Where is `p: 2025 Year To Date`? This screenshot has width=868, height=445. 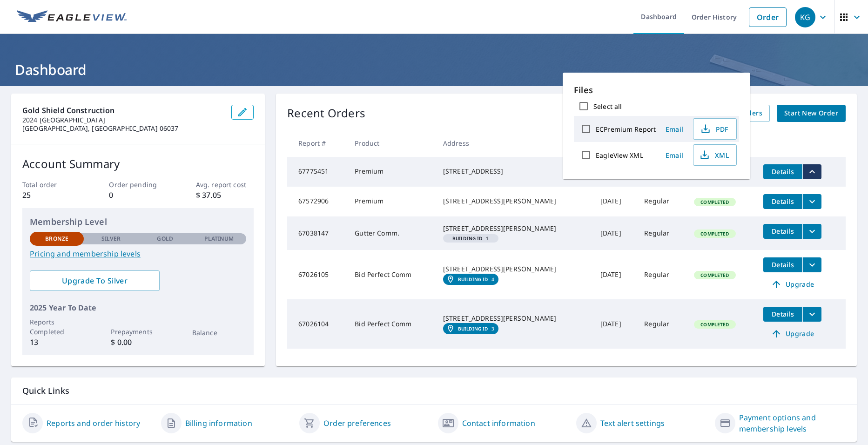 p: 2025 Year To Date is located at coordinates (138, 308).